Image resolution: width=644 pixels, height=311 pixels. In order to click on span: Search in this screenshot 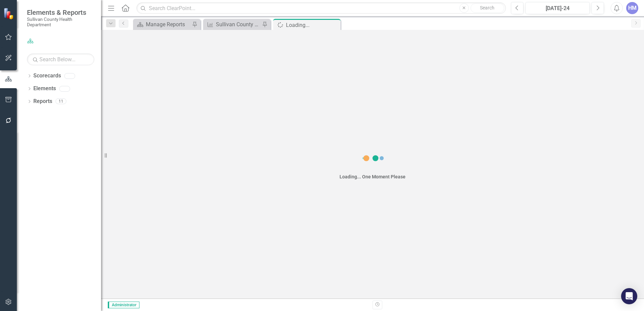, I will do `click(487, 8)`.